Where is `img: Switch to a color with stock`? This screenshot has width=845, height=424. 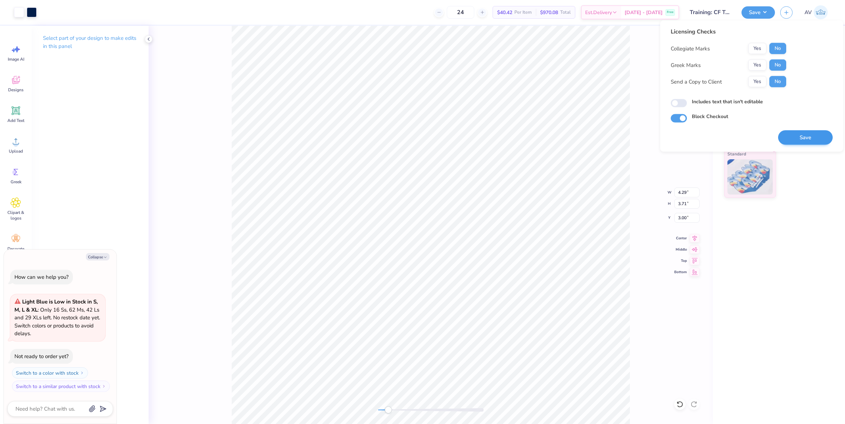
img: Switch to a color with stock is located at coordinates (82, 372).